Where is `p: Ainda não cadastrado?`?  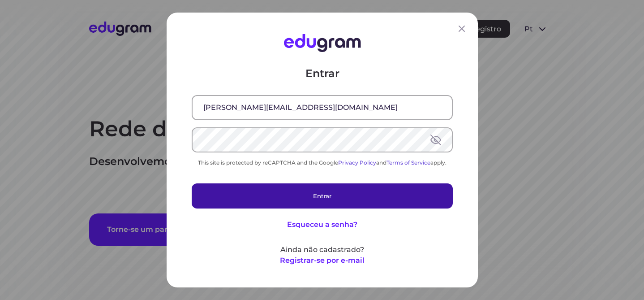 p: Ainda não cadastrado? is located at coordinates (322, 250).